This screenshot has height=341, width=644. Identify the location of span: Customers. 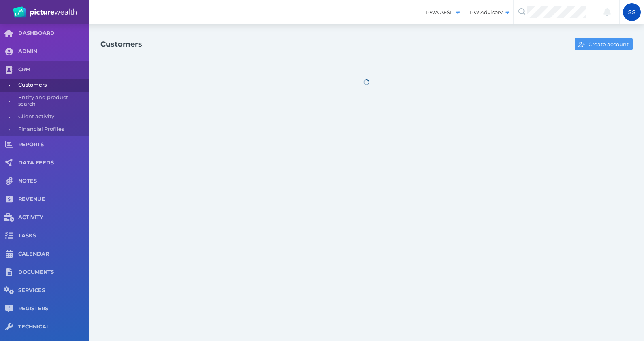
(52, 85).